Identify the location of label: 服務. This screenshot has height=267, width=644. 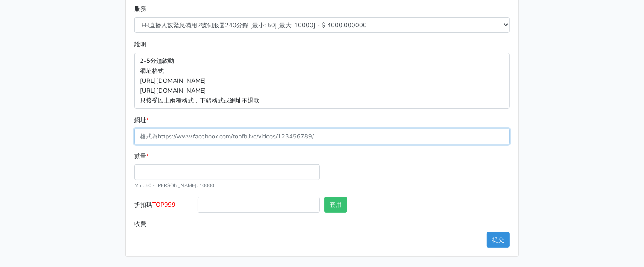
(140, 9).